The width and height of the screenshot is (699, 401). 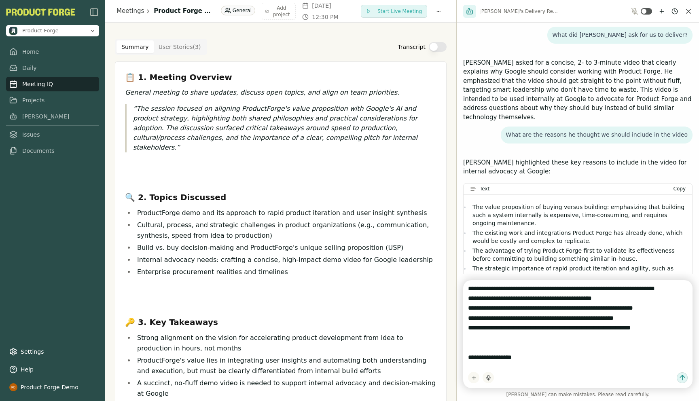 What do you see at coordinates (578, 237) in the screenshot?
I see `li: The existing work and integrations Product Forge has already done, which would be costly and comp...` at bounding box center [578, 237].